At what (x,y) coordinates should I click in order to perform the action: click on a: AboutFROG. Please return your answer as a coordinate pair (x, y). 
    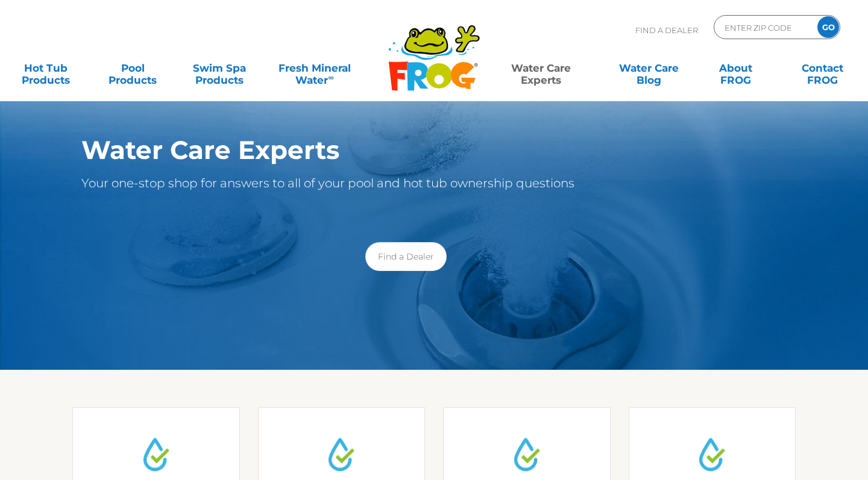
    Looking at the image, I should click on (735, 68).